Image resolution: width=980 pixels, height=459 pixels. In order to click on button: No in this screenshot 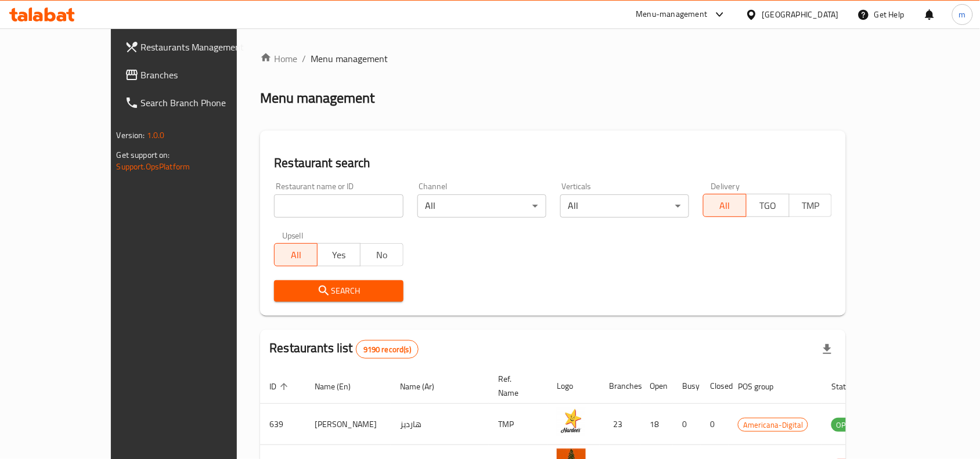, I will do `click(382, 254)`.